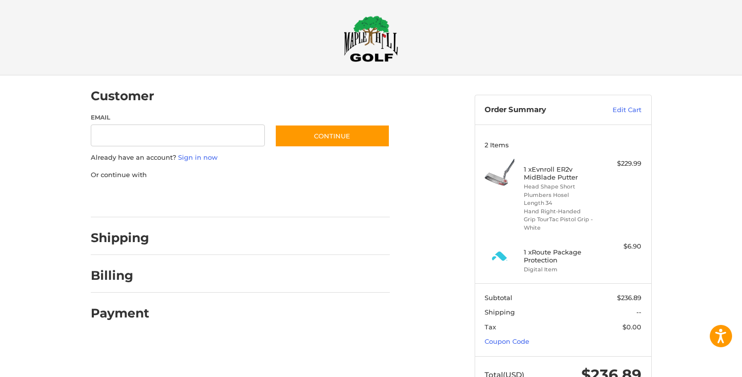 The width and height of the screenshot is (742, 377). I want to click on h2: Payment, so click(120, 313).